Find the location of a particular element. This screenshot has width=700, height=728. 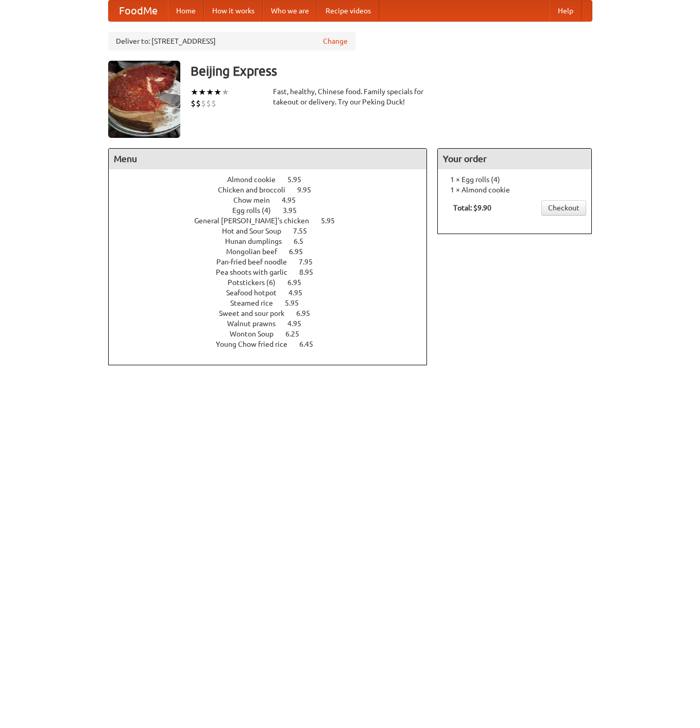

a: Steamed rice 5.95 is located at coordinates (274, 303).